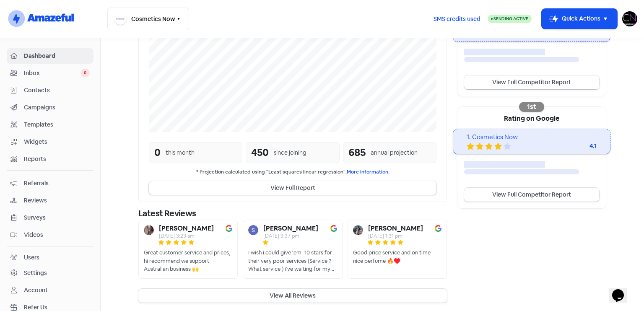 This screenshot has height=311, width=644. What do you see at coordinates (148, 19) in the screenshot?
I see `button: Cosmetics Now` at bounding box center [148, 19].